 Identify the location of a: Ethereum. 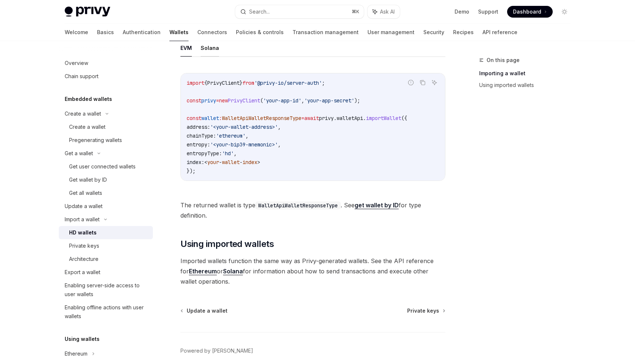
(203, 271).